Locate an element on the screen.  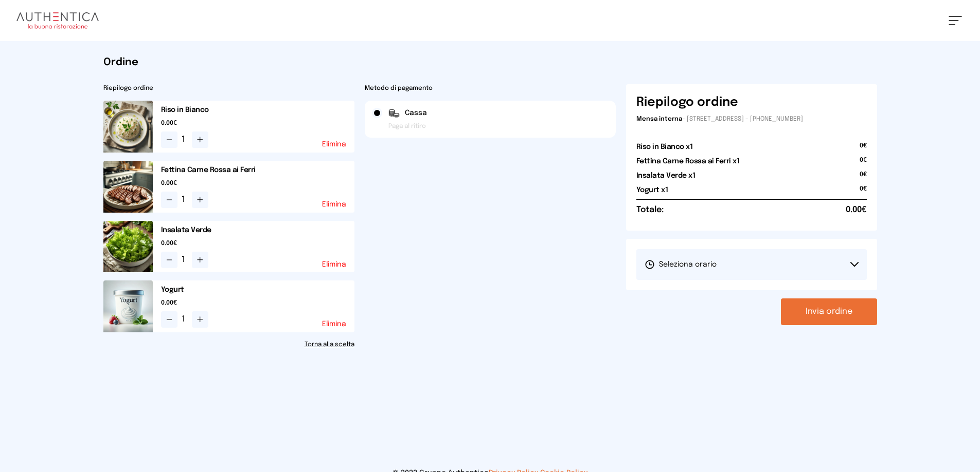
h2: Riepilogo ordine is located at coordinates (229, 89).